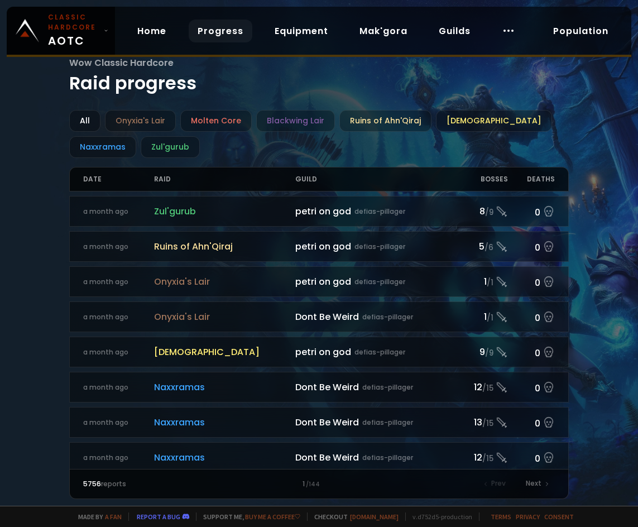 The width and height of the screenshot is (638, 527). What do you see at coordinates (225, 211) in the screenshot?
I see `span: Zul'gurub` at bounding box center [225, 211].